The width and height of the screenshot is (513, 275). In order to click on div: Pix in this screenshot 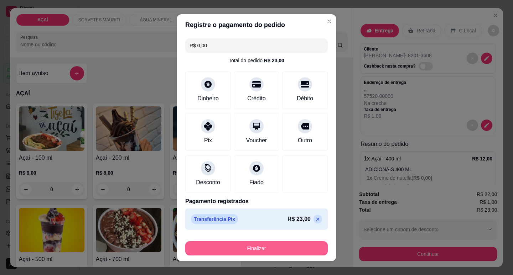, I will do `click(208, 141)`.